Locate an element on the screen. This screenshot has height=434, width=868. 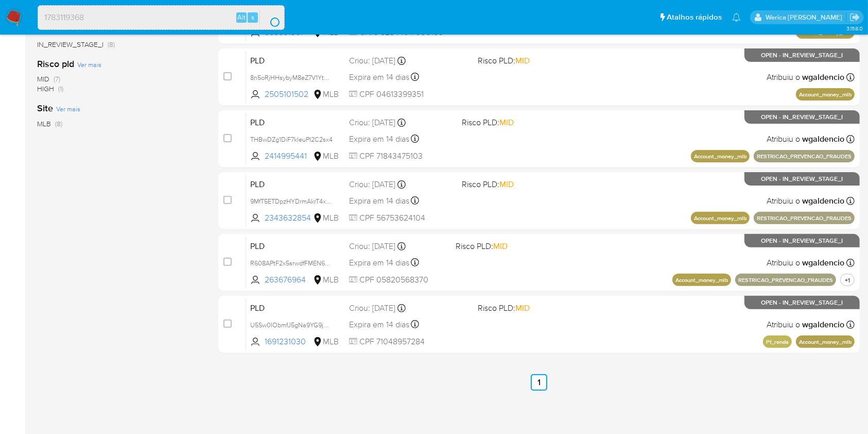
a: Notificações is located at coordinates (736, 17).